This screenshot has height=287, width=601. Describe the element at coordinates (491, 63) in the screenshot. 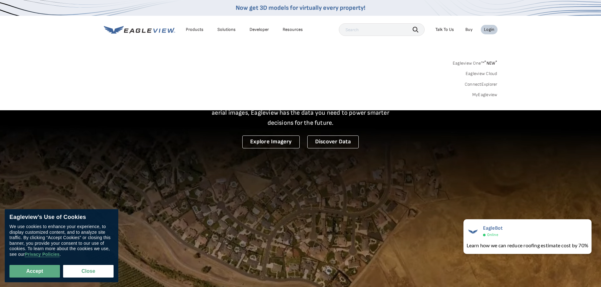

I see `span: NEW` at that location.